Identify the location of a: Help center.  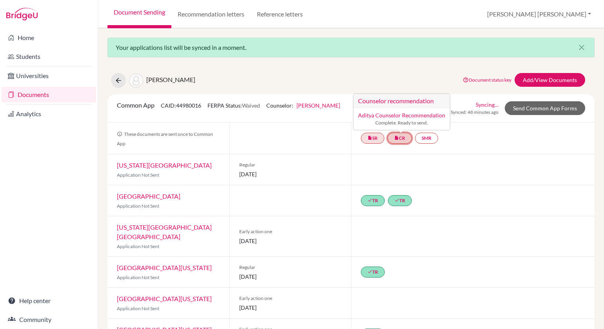
(49, 300).